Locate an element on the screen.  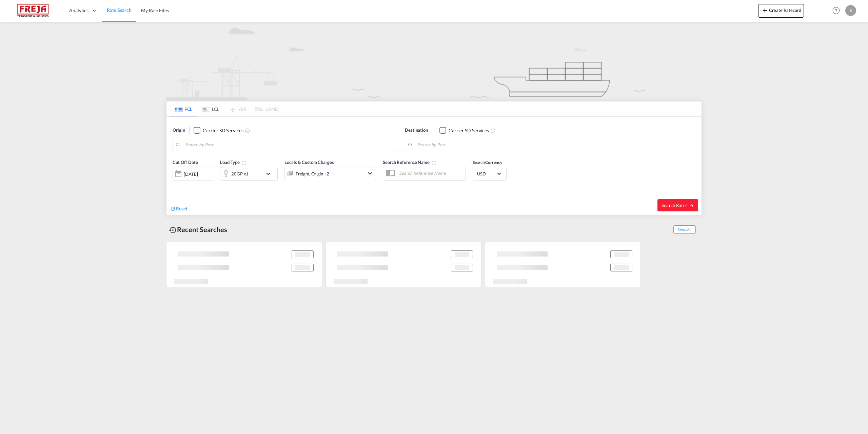
span: Help is located at coordinates (837, 11).